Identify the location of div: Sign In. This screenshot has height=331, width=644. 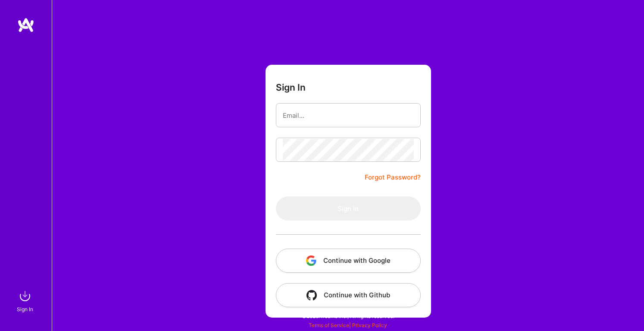
(25, 309).